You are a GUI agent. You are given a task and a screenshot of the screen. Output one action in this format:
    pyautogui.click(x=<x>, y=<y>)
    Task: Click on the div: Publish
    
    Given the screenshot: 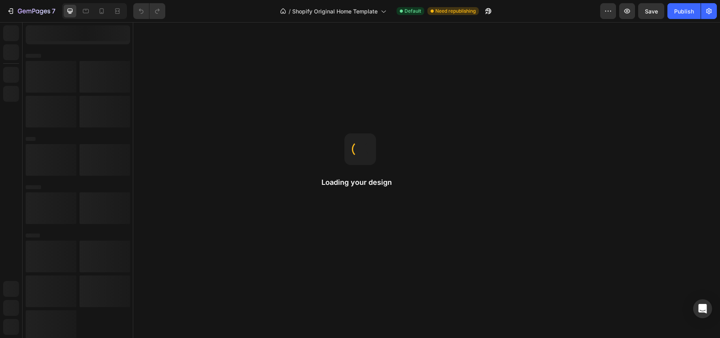 What is the action you would take?
    pyautogui.click(x=684, y=11)
    